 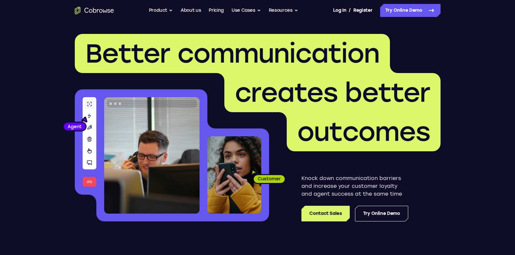 What do you see at coordinates (363, 132) in the screenshot?
I see `span: outcomes` at bounding box center [363, 132].